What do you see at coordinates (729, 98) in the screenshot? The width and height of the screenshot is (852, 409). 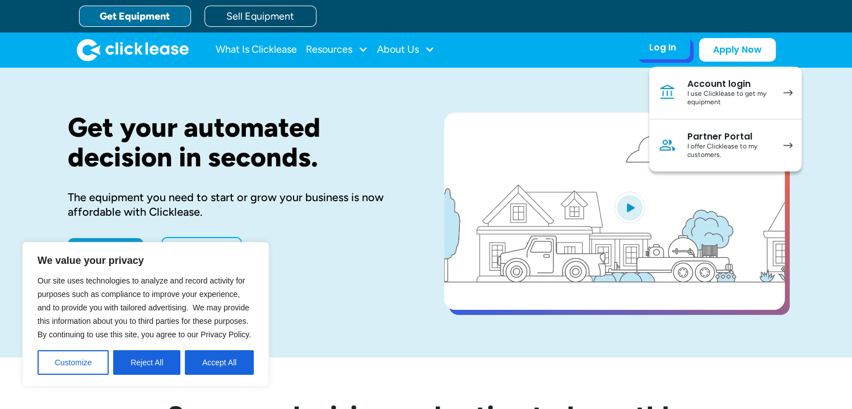 I see `div: I use Clicklease to get my equipment` at bounding box center [729, 98].